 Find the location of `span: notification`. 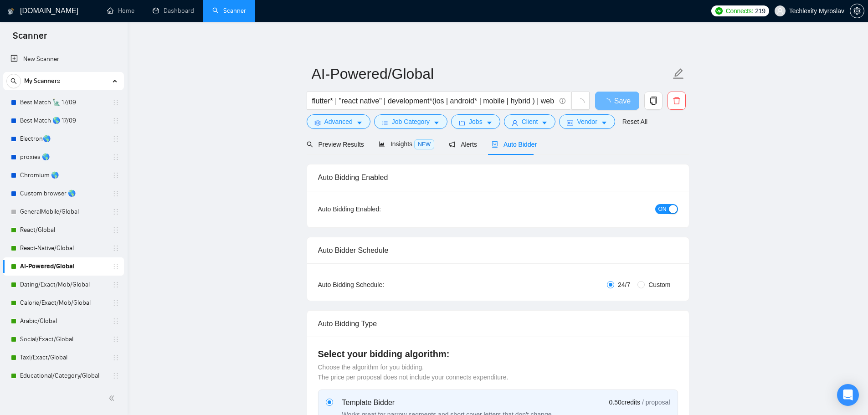

span: notification is located at coordinates (452, 145).